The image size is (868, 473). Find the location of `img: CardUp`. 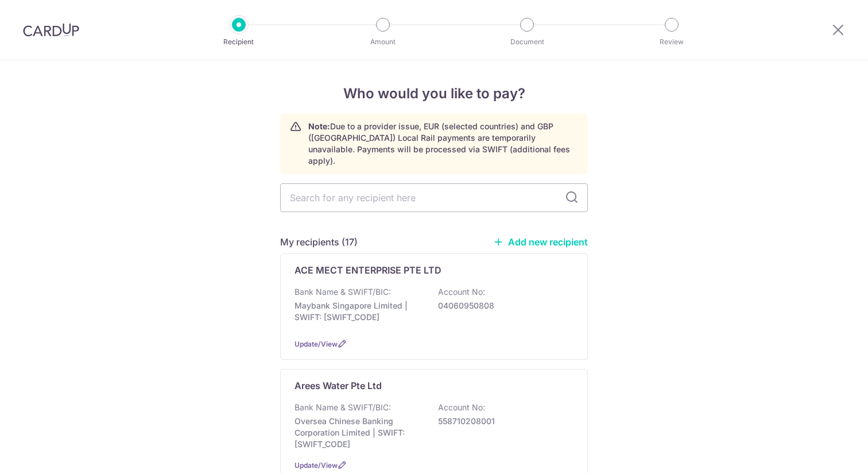

img: CardUp is located at coordinates (51, 30).